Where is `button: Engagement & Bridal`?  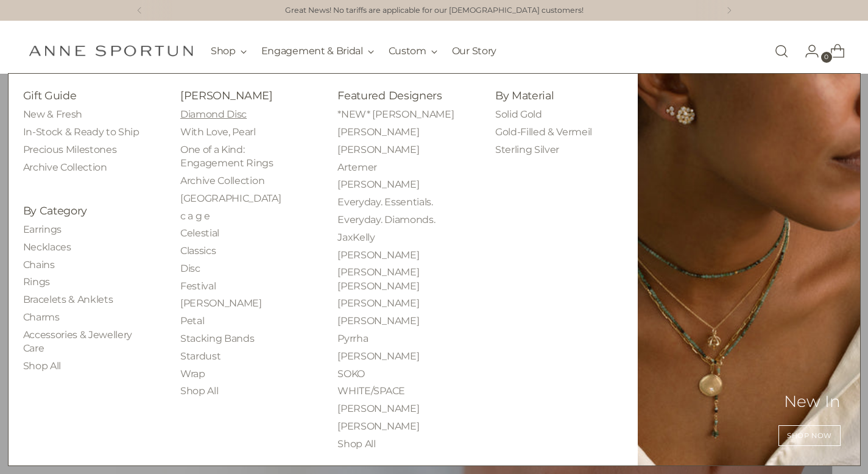 button: Engagement & Bridal is located at coordinates (318, 51).